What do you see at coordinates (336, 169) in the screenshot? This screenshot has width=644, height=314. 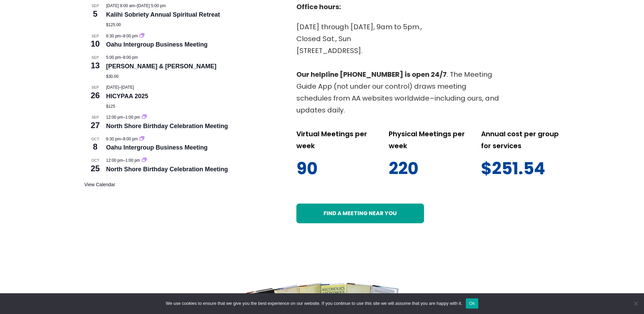 I see `p: 90` at bounding box center [336, 169].